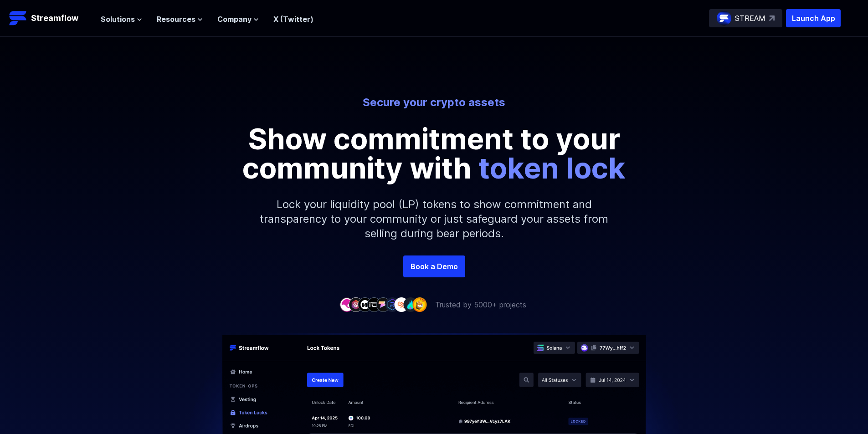 Image resolution: width=868 pixels, height=434 pixels. I want to click on span: Resources, so click(176, 19).